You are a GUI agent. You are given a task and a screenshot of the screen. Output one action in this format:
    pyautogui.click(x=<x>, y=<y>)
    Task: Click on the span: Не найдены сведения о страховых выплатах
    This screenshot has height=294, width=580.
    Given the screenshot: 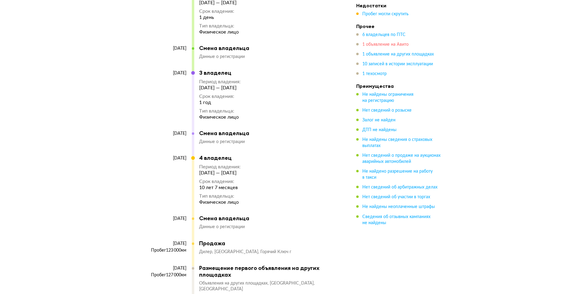 What is the action you would take?
    pyautogui.click(x=397, y=143)
    